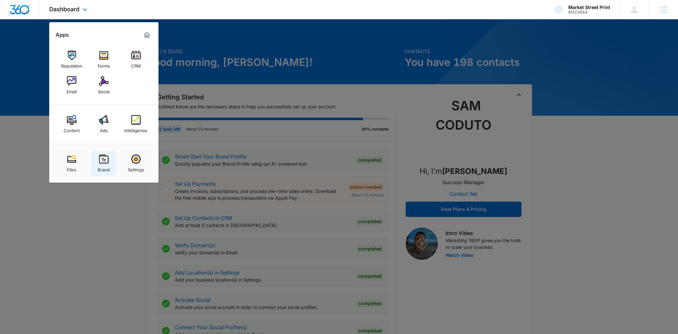 The image size is (678, 334). What do you see at coordinates (136, 129) in the screenshot?
I see `div: Intelligence` at bounding box center [136, 129].